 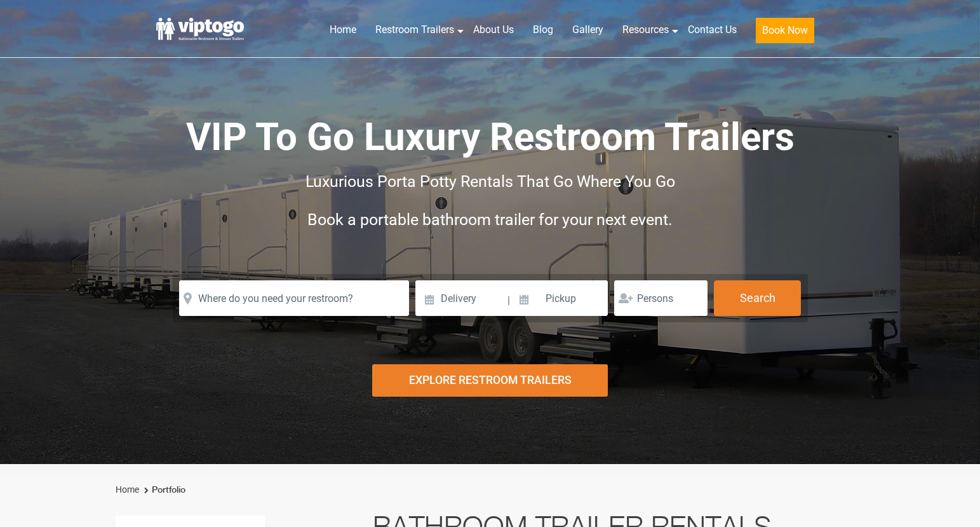 I want to click on a: Resources, so click(x=646, y=30).